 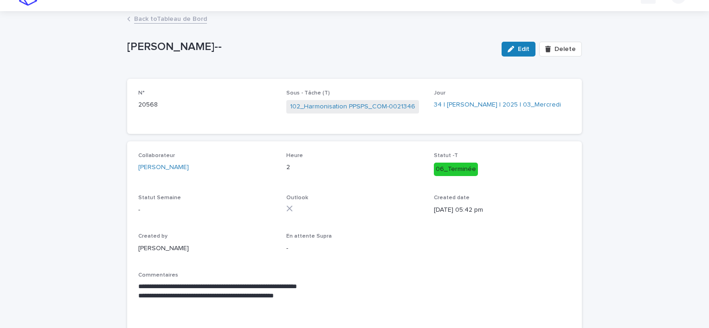 I want to click on span: Outlook, so click(x=297, y=198).